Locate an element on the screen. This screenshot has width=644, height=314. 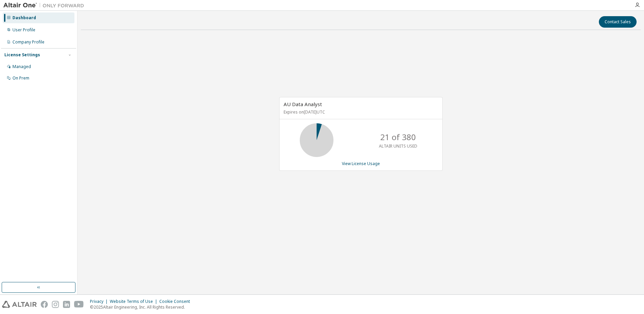
button: Contact Sales is located at coordinates (618, 22).